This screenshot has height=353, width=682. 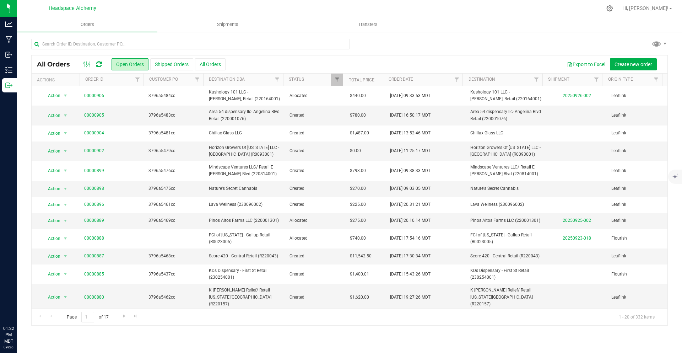 I want to click on a: 00000898, so click(x=94, y=188).